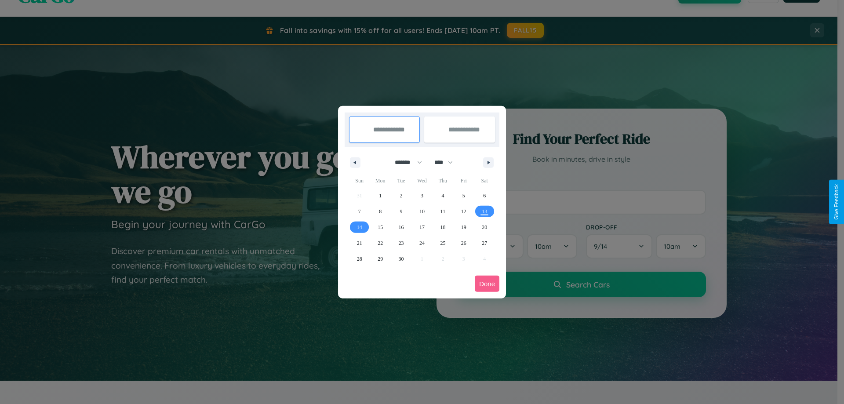  What do you see at coordinates (464, 243) in the screenshot?
I see `span: 26` at bounding box center [464, 243].